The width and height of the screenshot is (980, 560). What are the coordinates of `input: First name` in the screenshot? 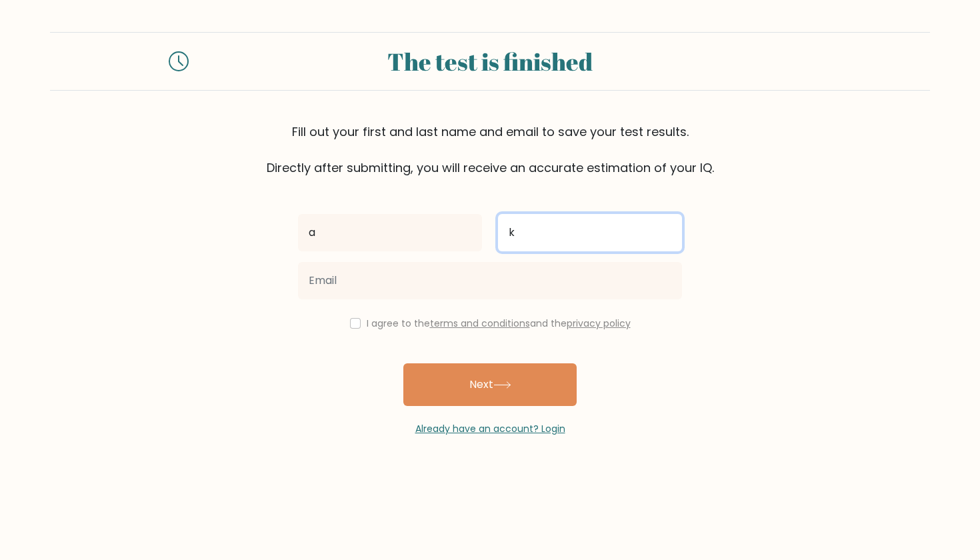 It's located at (390, 233).